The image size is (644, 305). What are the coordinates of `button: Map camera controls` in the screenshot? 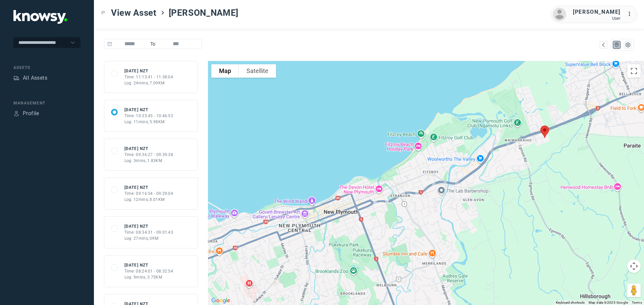 It's located at (634, 266).